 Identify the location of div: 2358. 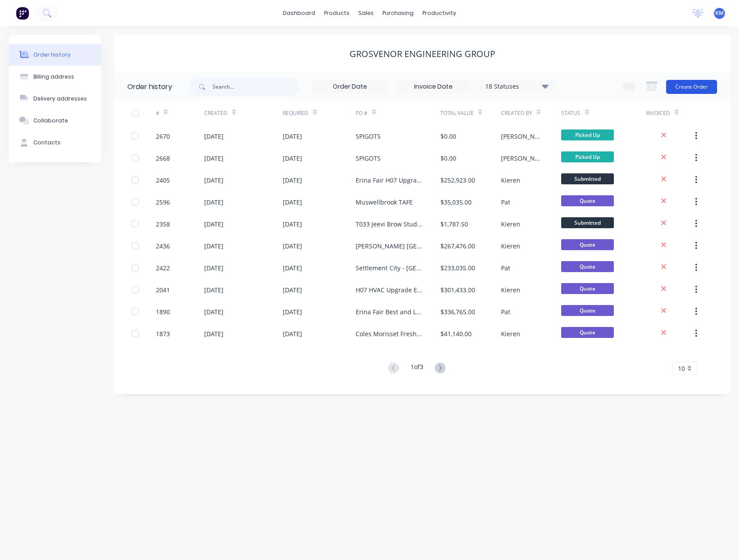
(163, 224).